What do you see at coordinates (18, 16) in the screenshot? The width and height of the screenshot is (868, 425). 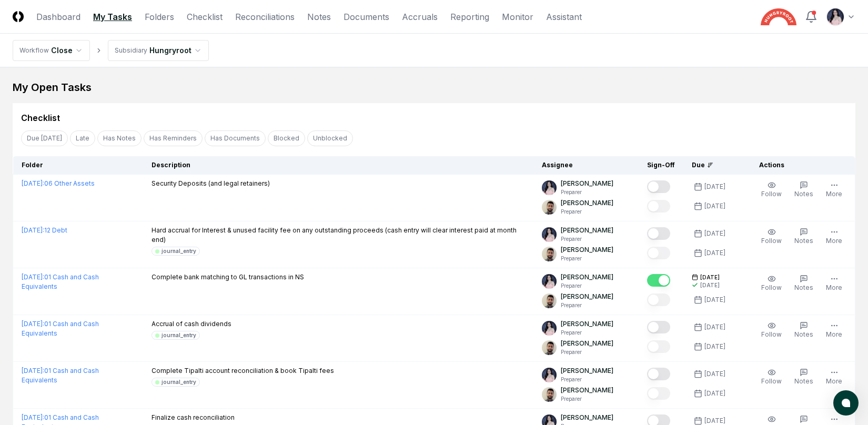 I see `img: Logo` at bounding box center [18, 16].